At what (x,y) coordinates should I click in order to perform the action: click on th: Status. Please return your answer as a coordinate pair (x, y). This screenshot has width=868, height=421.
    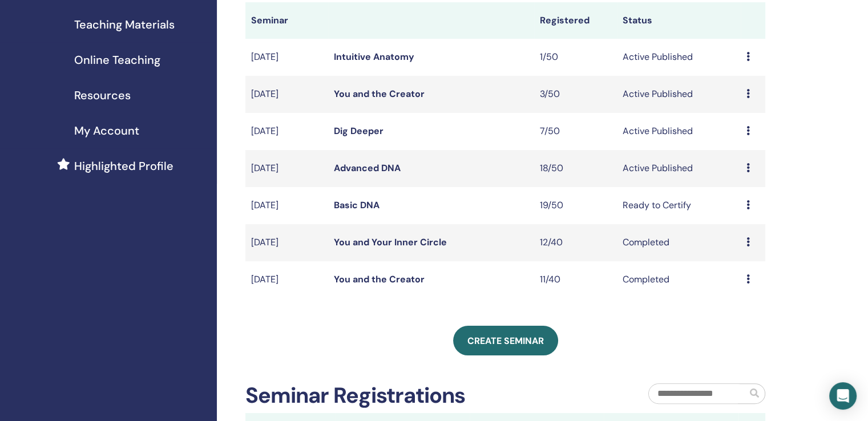
    Looking at the image, I should click on (678, 21).